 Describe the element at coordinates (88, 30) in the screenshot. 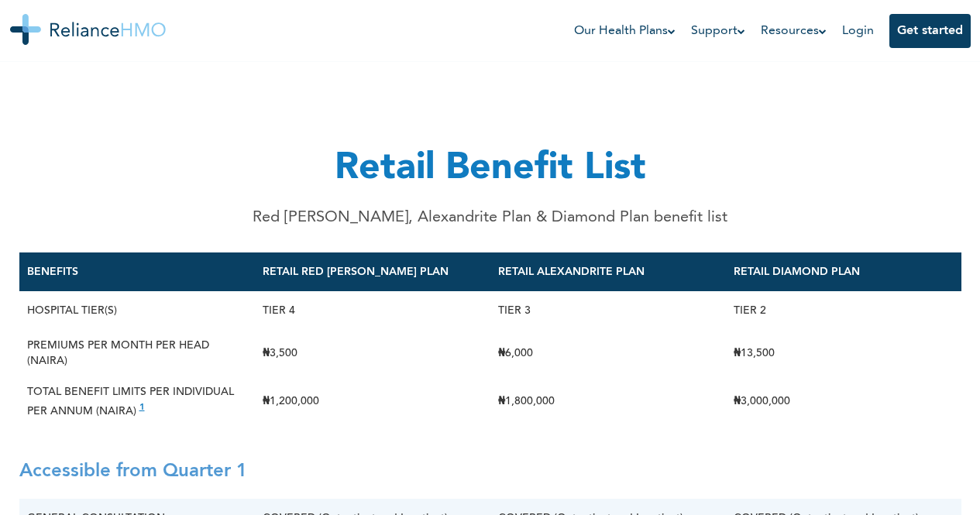

I see `img: Reliance HMO's Logo` at that location.